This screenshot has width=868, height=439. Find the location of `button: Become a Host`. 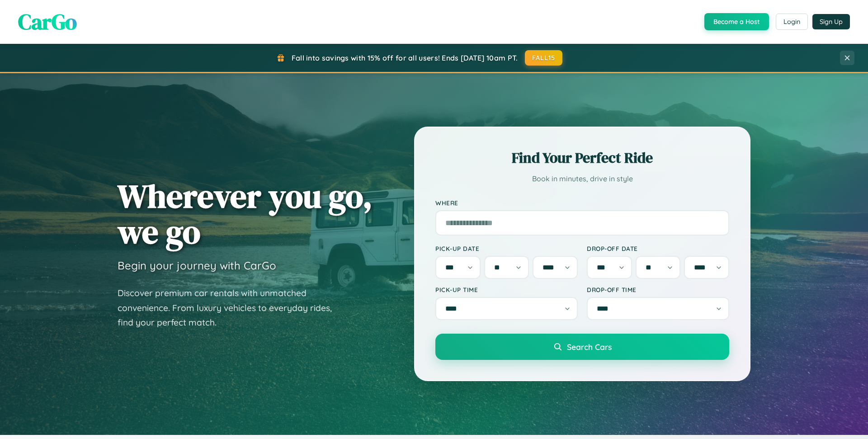

button: Become a Host is located at coordinates (737, 21).